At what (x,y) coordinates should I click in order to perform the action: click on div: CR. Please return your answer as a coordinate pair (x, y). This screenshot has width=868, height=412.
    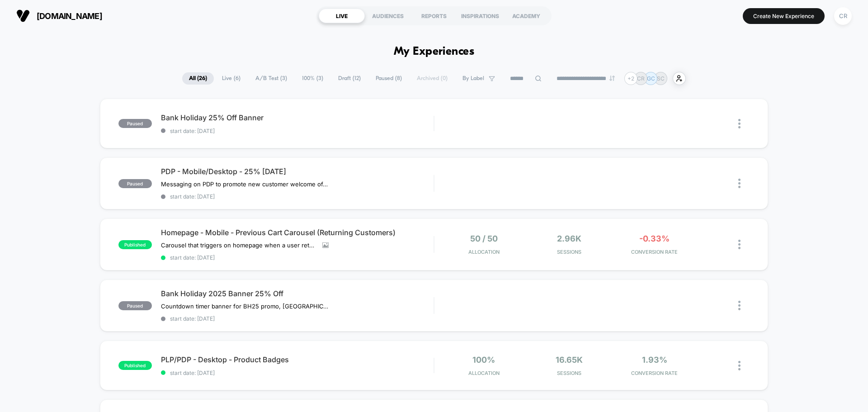
    Looking at the image, I should click on (843, 16).